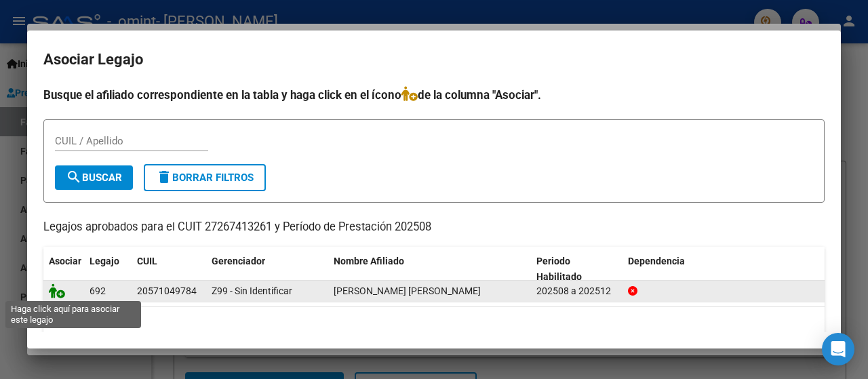 The height and width of the screenshot is (379, 868). Describe the element at coordinates (434, 324) in the screenshot. I see `div: 1 registros` at that location.